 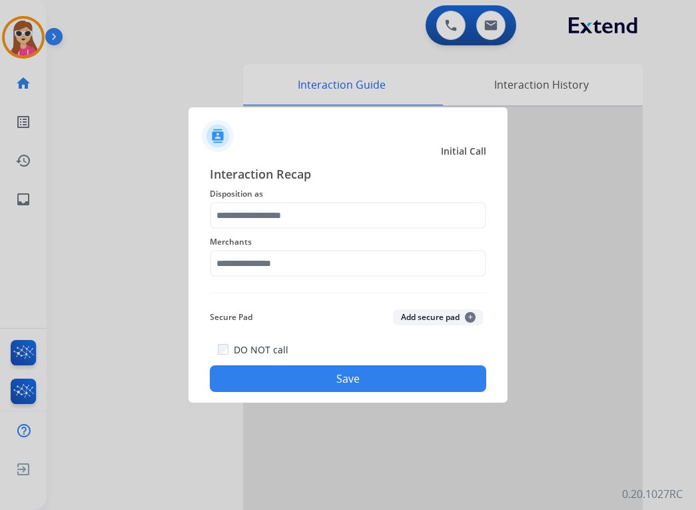 I want to click on label: DO NOT call, so click(x=261, y=350).